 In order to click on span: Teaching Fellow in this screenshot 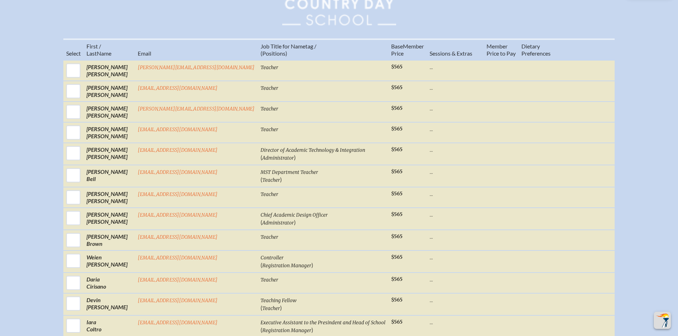, I will do `click(279, 300)`.